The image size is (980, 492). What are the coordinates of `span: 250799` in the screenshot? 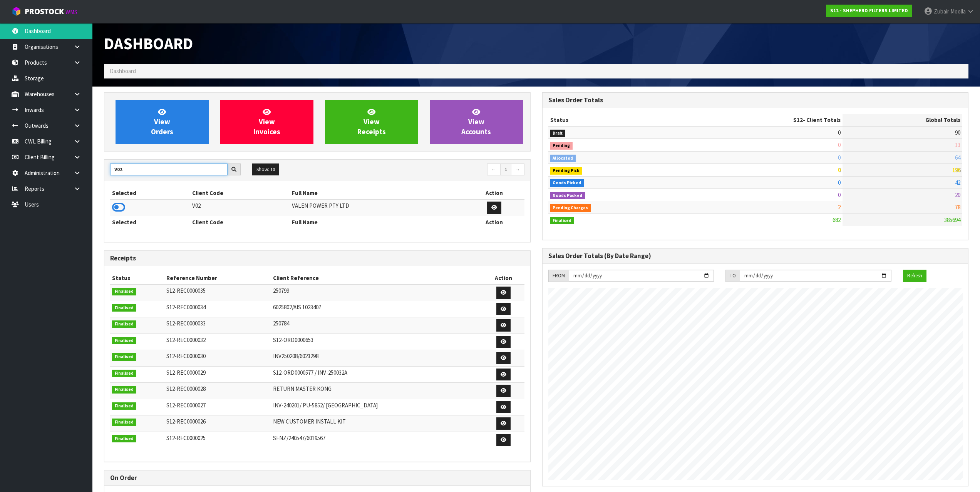 It's located at (281, 291).